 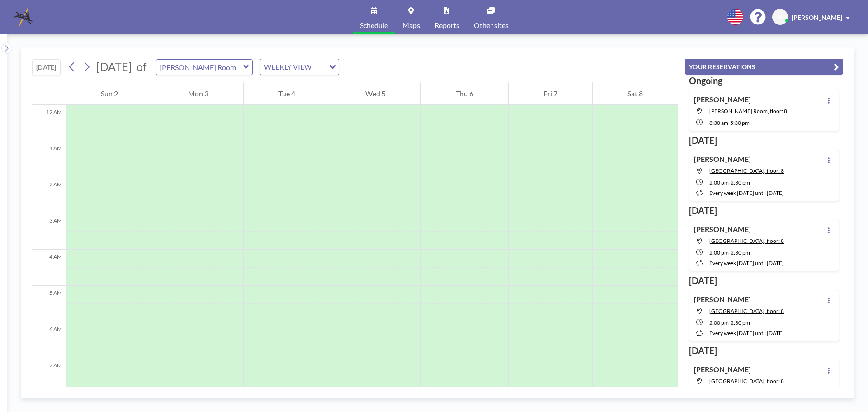 What do you see at coordinates (719, 123) in the screenshot?
I see `span: 8:30 AM` at bounding box center [719, 123].